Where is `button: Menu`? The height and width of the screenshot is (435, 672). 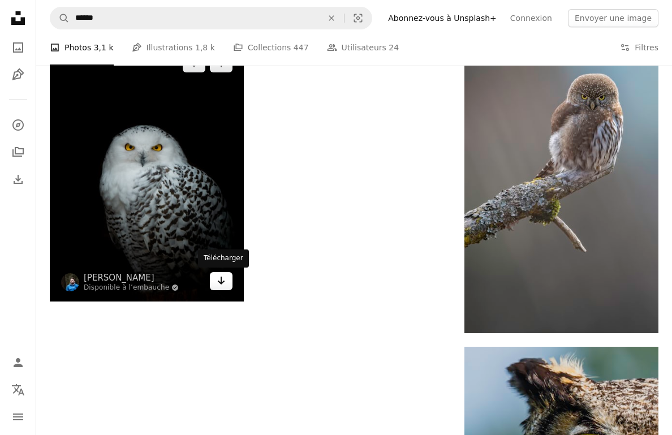
button: Menu is located at coordinates (18, 417).